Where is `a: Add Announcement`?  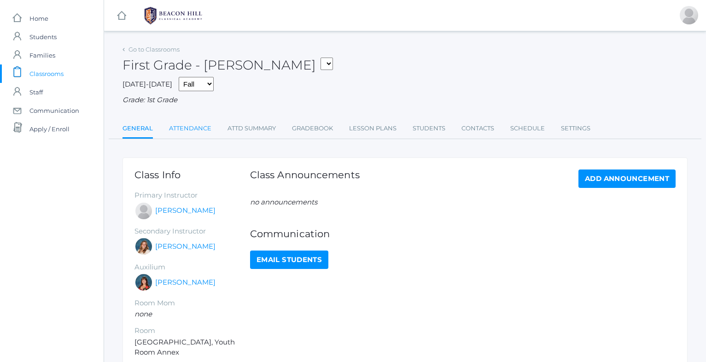
a: Add Announcement is located at coordinates (626, 179).